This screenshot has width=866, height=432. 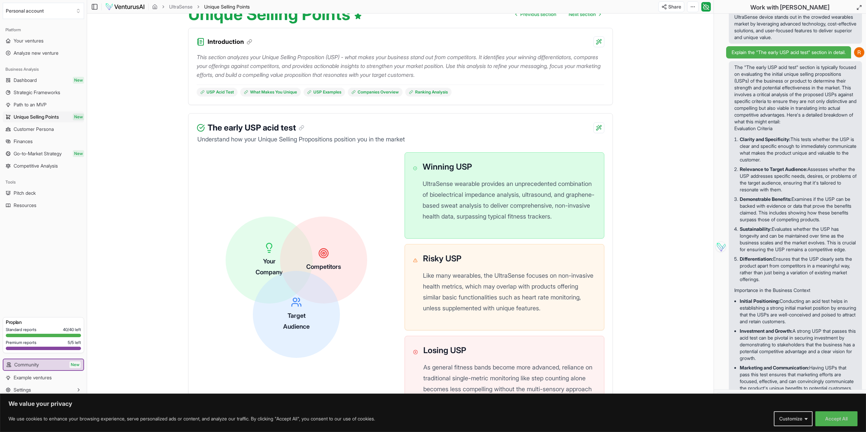 What do you see at coordinates (27, 365) in the screenshot?
I see `span: Community` at bounding box center [27, 365].